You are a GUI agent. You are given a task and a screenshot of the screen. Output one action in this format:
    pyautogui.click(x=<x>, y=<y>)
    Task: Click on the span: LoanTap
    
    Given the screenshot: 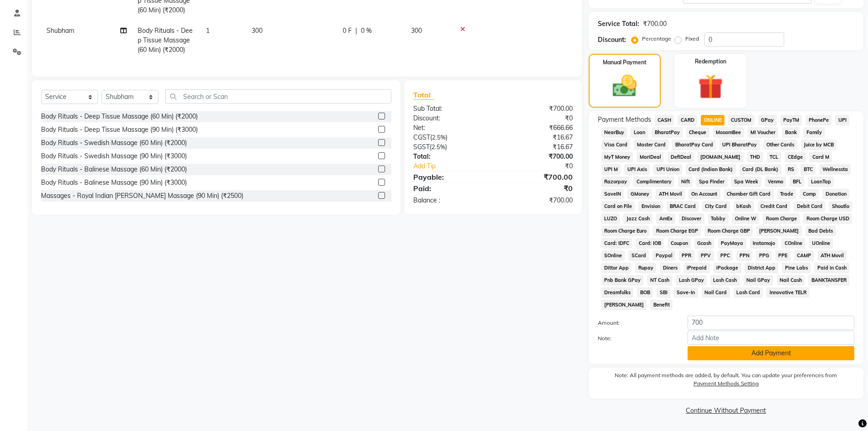 What is the action you would take?
    pyautogui.click(x=821, y=182)
    